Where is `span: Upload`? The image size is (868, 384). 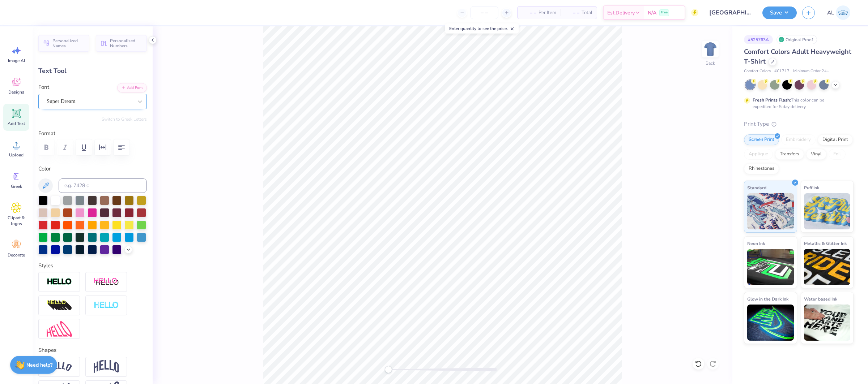 span: Upload is located at coordinates (16, 155).